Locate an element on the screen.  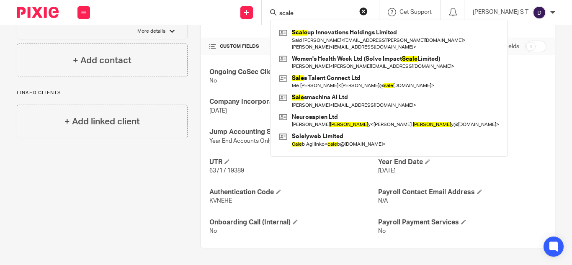
h4: CUSTOM FIELDS is located at coordinates (294, 47).